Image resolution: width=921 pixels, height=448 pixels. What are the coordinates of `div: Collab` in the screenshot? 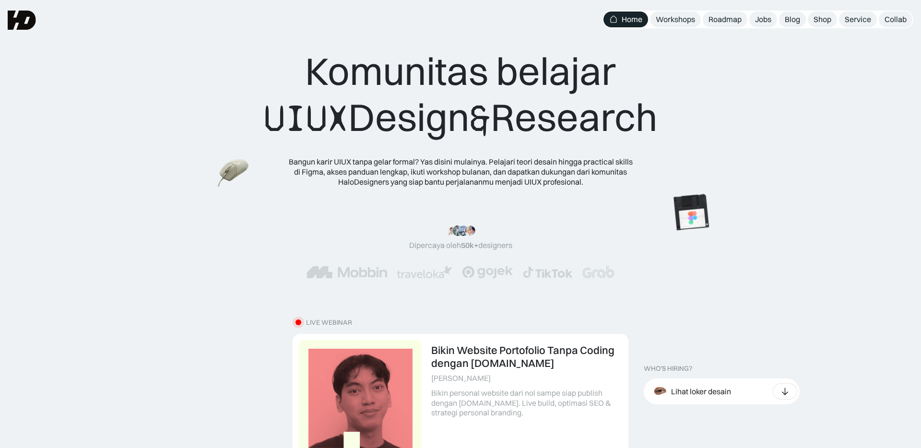 It's located at (896, 19).